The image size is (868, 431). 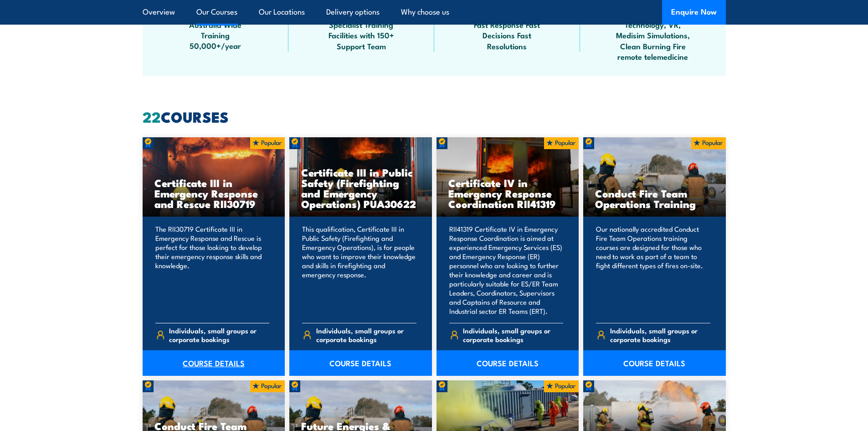 What do you see at coordinates (212, 270) in the screenshot?
I see `p: The RII30719 Certificate III in Emergency Response and Rescue is perfect for those looking to dev...` at bounding box center [212, 270].